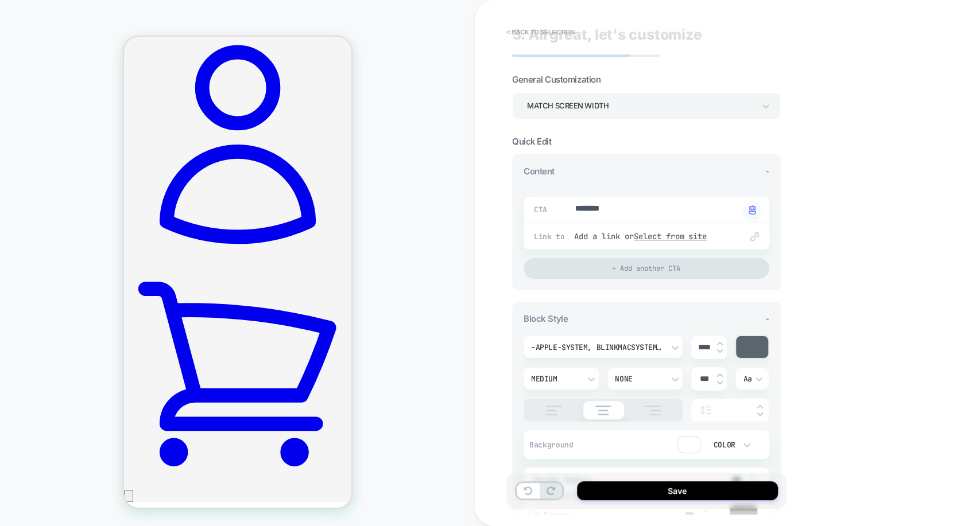  I want to click on div: Add a link or, so click(652, 237).